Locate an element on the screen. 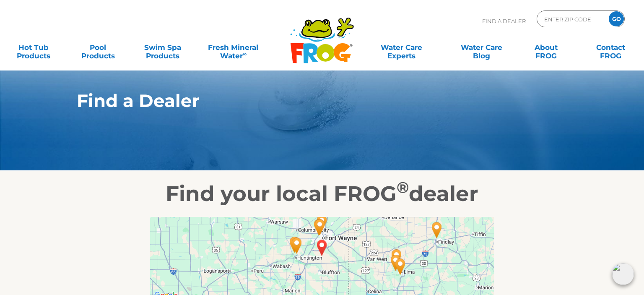  a: Water CareExperts is located at coordinates (401, 48).